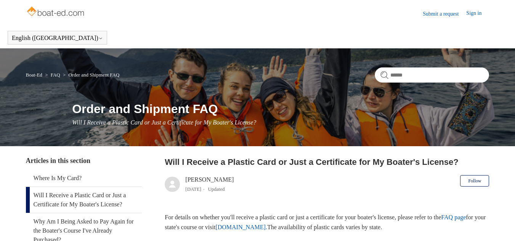 Image resolution: width=515 pixels, height=241 pixels. What do you see at coordinates (84, 200) in the screenshot?
I see `a: Will I Receive a Plastic Card or Just a Certificate for My Boater's License?` at bounding box center [84, 200].